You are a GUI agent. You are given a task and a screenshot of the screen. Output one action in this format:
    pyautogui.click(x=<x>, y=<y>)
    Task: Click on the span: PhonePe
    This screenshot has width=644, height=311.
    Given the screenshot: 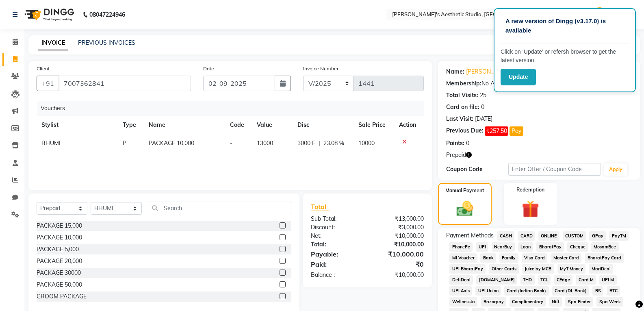 What is the action you would take?
    pyautogui.click(x=461, y=247)
    